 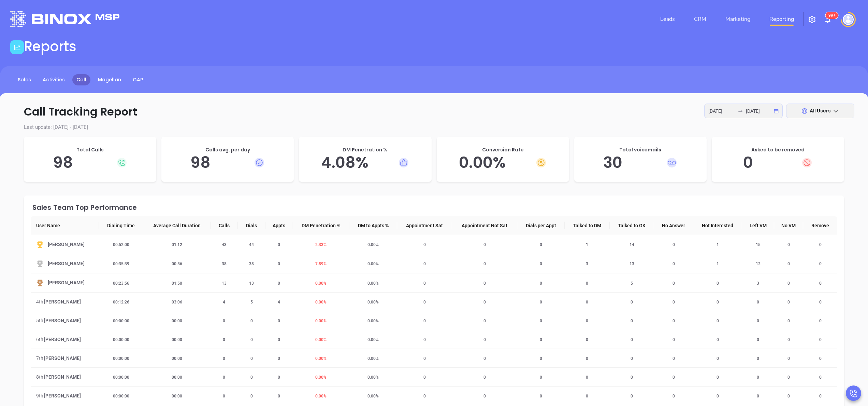 I want to click on h5: 98, so click(x=227, y=163).